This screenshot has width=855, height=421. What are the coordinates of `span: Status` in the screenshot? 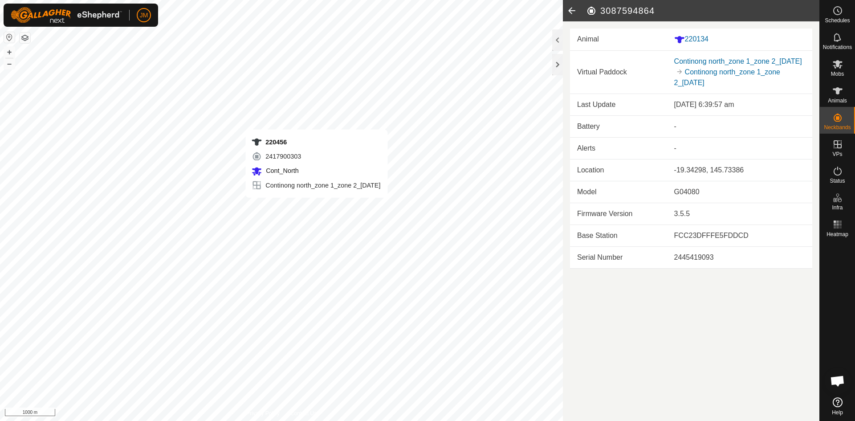 It's located at (837, 181).